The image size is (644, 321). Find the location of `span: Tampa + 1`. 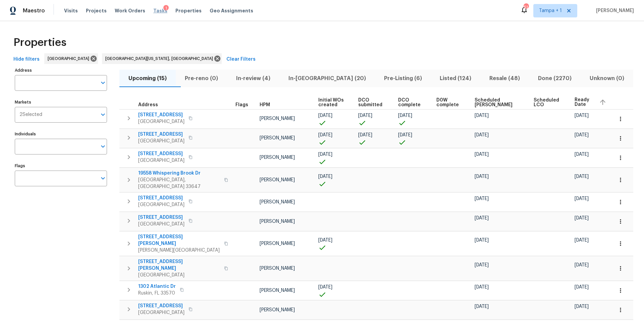

span: Tampa + 1 is located at coordinates (550, 11).